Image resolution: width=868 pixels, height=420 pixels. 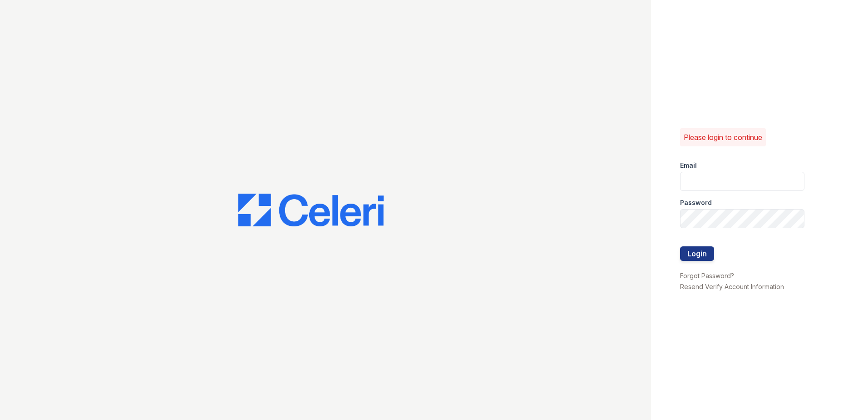 I want to click on img: CE_Logo_Blue-a8612792a0a2168367f1c8372b55b34899dd931a85d93a1a3d3e32e68fde9ad4.png, so click(x=311, y=210).